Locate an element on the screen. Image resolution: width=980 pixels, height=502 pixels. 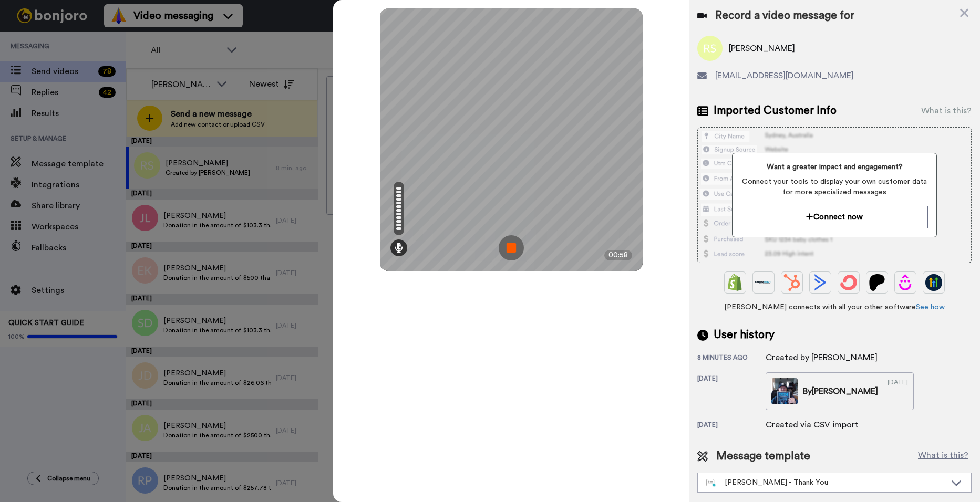
img: Drip is located at coordinates (905, 283).